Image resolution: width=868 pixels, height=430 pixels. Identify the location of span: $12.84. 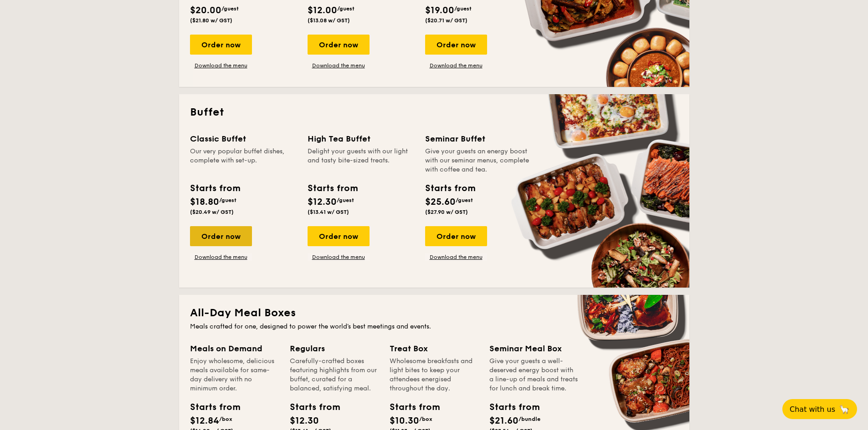
(205, 421).